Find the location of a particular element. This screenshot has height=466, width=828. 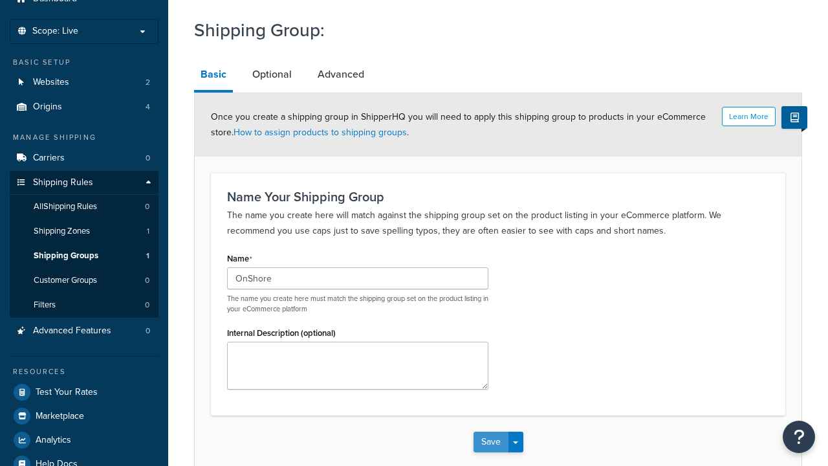

a: Advanced Features0 is located at coordinates (84, 330).